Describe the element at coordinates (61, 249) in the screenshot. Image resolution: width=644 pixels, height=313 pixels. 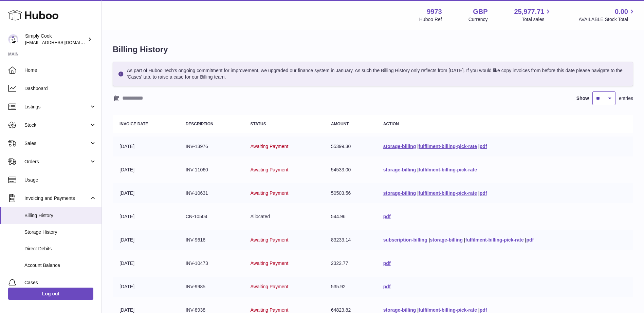
I see `span: Direct Debits` at that location.